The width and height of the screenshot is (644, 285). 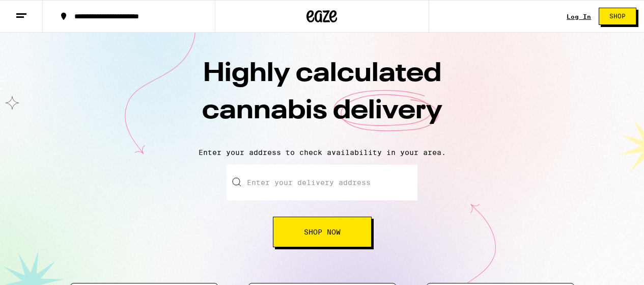 I want to click on a: Shop, so click(x=618, y=17).